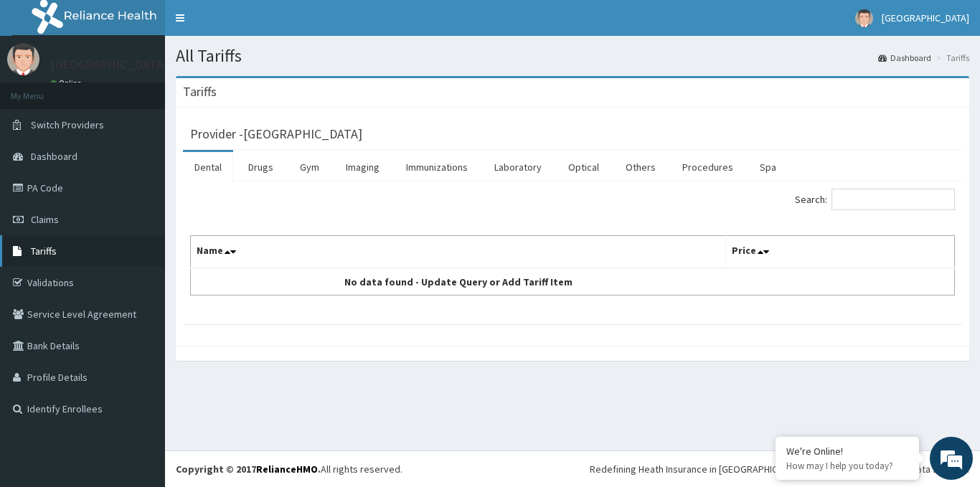 The image size is (980, 487). What do you see at coordinates (208, 167) in the screenshot?
I see `a: Dental` at bounding box center [208, 167].